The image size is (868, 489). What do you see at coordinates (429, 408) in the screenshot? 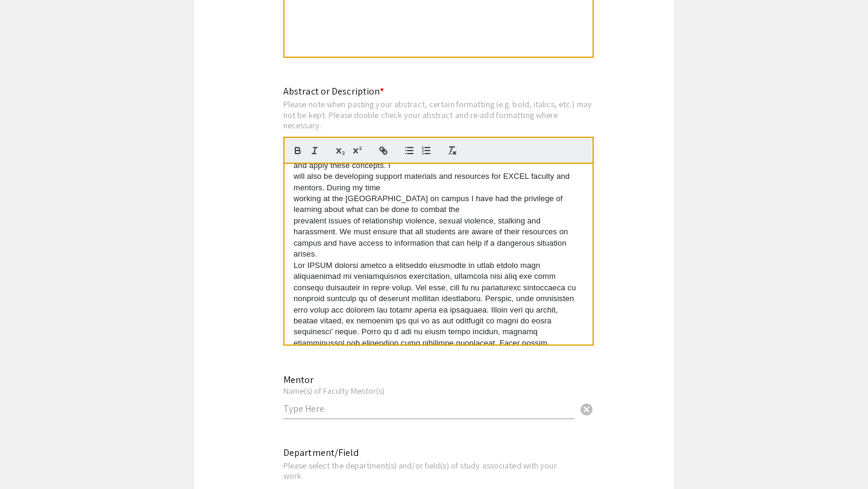
I see `input: Type Here` at bounding box center [429, 408].